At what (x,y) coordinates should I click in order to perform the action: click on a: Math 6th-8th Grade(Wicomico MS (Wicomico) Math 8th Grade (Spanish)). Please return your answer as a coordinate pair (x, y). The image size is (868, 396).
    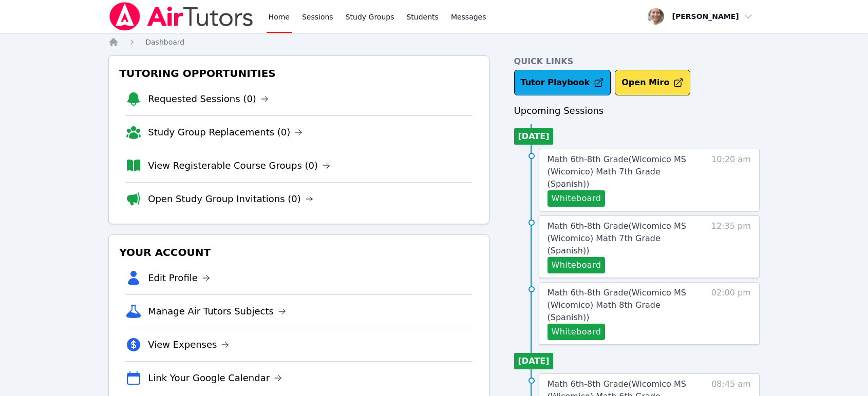
    Looking at the image, I should click on (624, 305).